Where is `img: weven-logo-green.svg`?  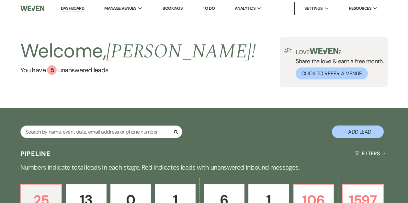
img: weven-logo-green.svg is located at coordinates (324, 51).